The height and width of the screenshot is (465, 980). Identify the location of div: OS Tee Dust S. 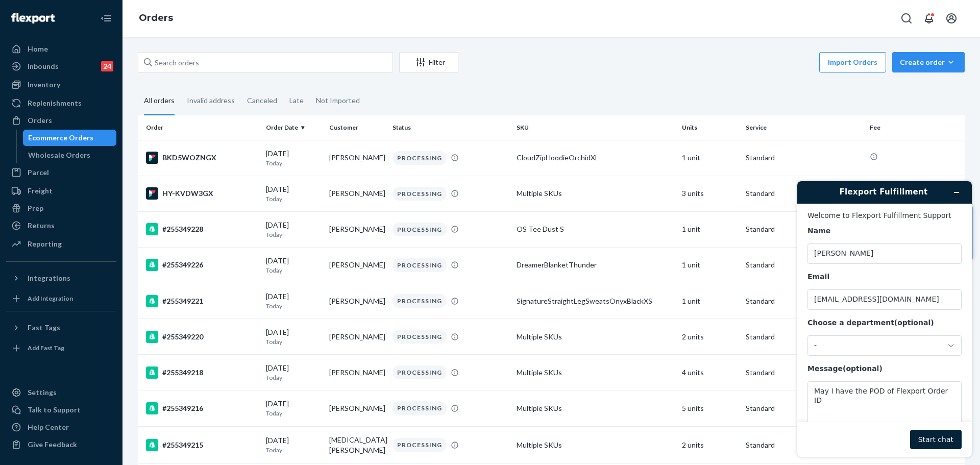
(595, 229).